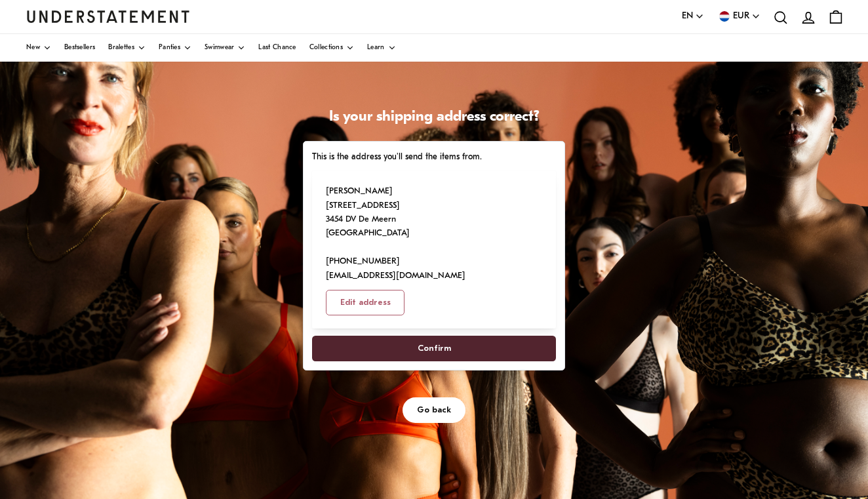 Image resolution: width=868 pixels, height=499 pixels. What do you see at coordinates (276, 48) in the screenshot?
I see `span: Last Chance` at bounding box center [276, 48].